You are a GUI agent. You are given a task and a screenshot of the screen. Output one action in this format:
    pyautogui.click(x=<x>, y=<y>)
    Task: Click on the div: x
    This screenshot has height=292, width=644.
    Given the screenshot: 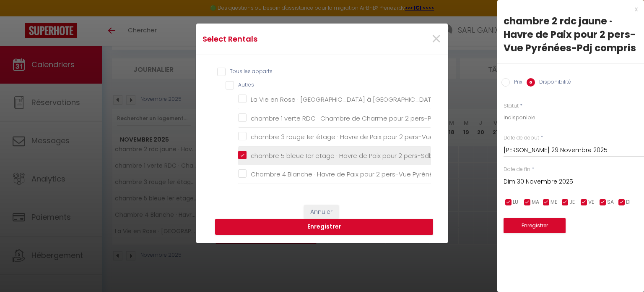 What is the action you would take?
    pyautogui.click(x=567, y=9)
    